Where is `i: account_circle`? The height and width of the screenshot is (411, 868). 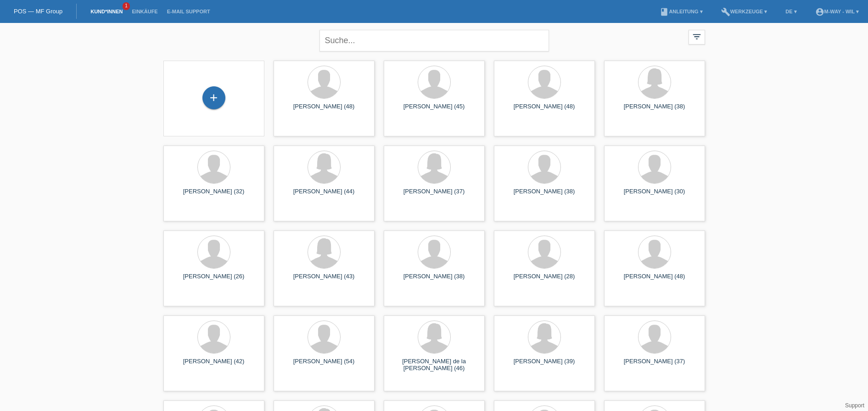 i: account_circle is located at coordinates (820, 12).